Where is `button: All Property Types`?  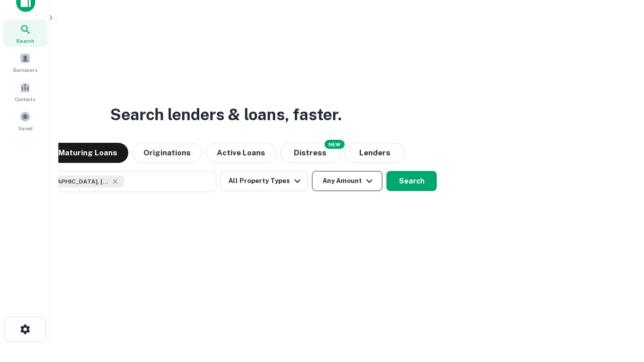
button: All Property Types is located at coordinates (264, 181).